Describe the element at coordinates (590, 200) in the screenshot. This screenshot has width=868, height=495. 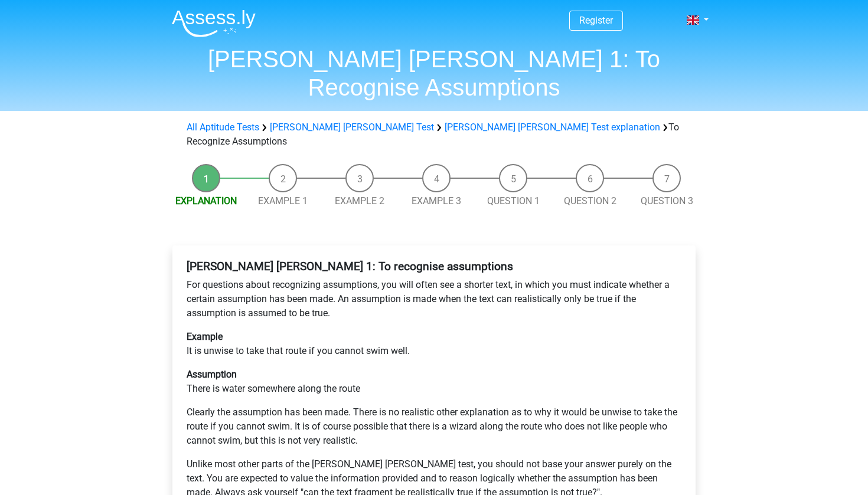
I see `a: Question 2` at that location.